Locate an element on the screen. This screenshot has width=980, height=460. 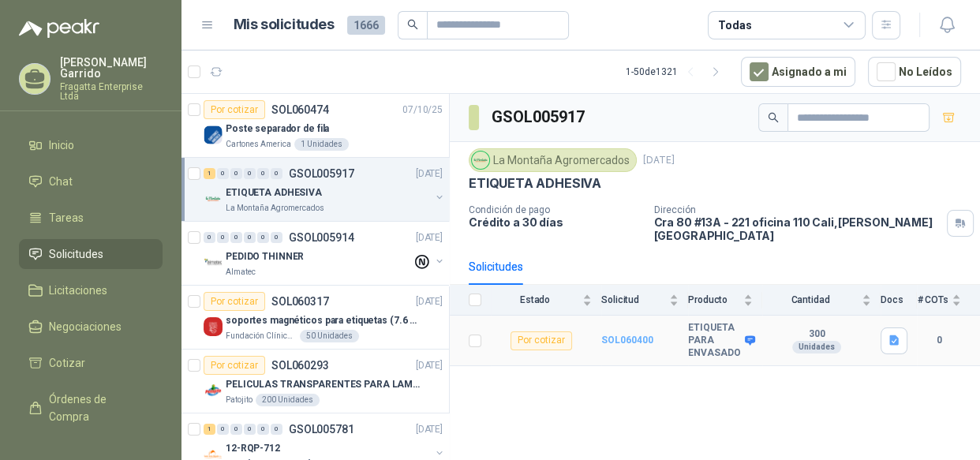
p: Poste separador de fila is located at coordinates (277, 128).